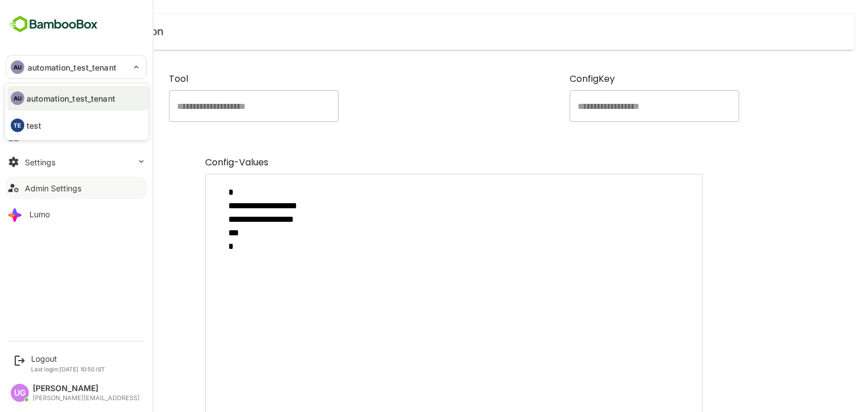  Describe the element at coordinates (17, 125) in the screenshot. I see `div: TE` at that location.